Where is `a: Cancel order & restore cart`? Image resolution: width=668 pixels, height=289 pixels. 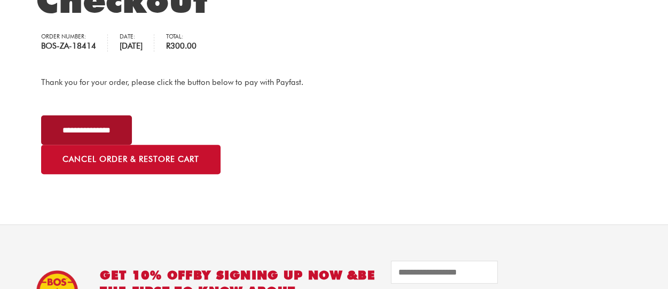 a: Cancel order & restore cart is located at coordinates (131, 159).